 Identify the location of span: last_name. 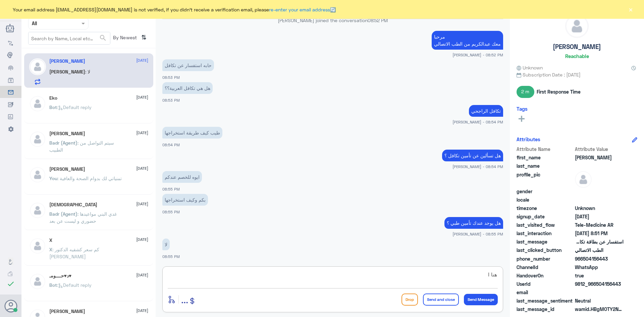
(546, 166).